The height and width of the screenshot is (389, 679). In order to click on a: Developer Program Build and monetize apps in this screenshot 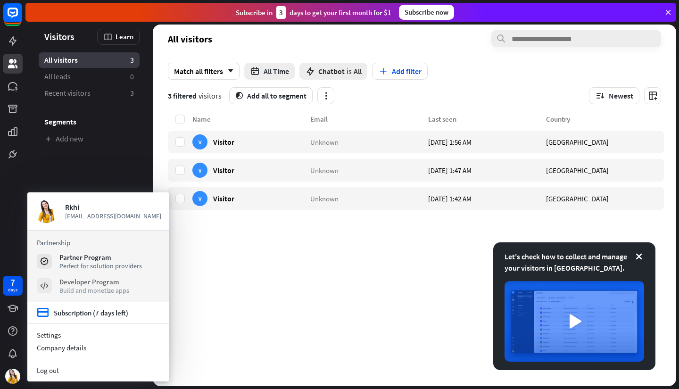, I will do `click(98, 286)`.